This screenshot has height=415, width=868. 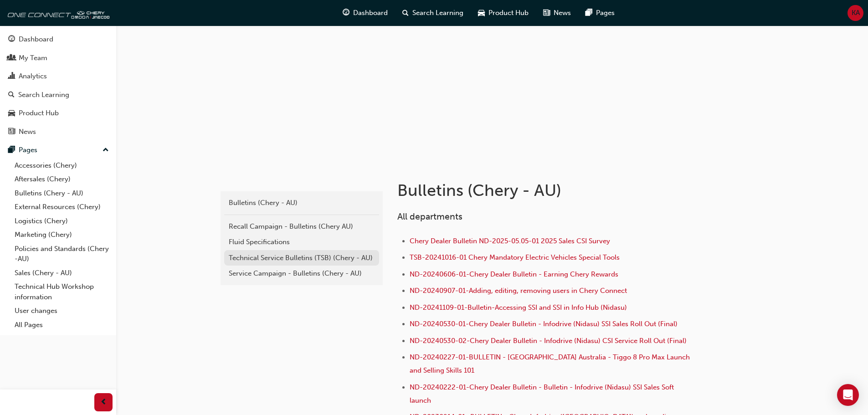 What do you see at coordinates (57, 13) in the screenshot?
I see `a: oneconnect` at bounding box center [57, 13].